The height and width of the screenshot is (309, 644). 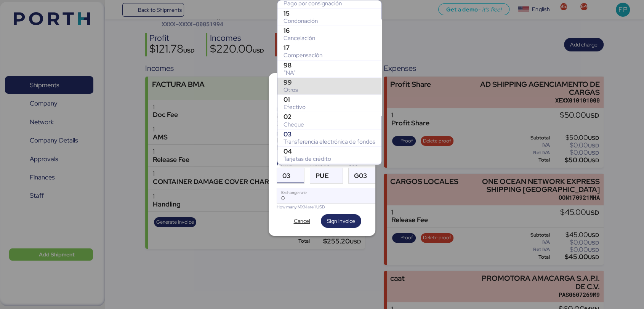 What do you see at coordinates (329, 134) in the screenshot?
I see `div: 03` at bounding box center [329, 134].